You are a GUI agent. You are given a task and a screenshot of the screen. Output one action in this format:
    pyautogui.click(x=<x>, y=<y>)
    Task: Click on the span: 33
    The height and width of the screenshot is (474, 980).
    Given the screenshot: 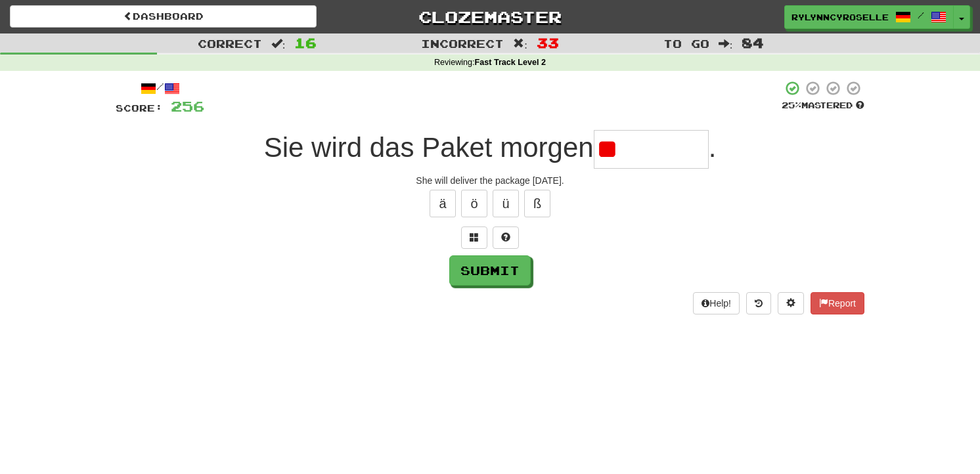 What is the action you would take?
    pyautogui.click(x=548, y=42)
    